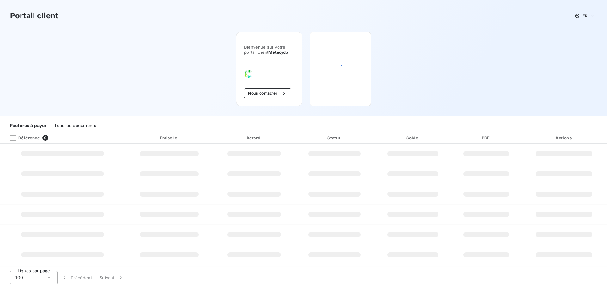  I want to click on div: Statut, so click(334, 138).